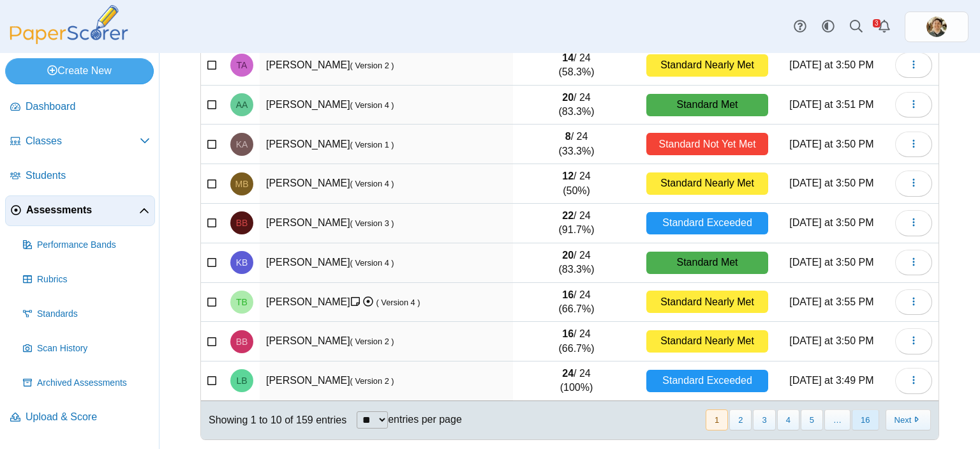  Describe the element at coordinates (86, 383) in the screenshot. I see `a: Archived Assessments` at that location.